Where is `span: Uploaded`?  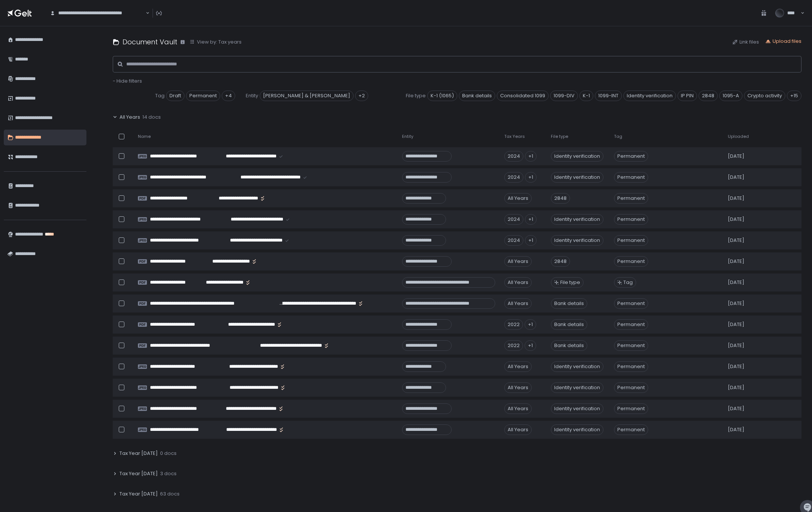 span: Uploaded is located at coordinates (738, 136).